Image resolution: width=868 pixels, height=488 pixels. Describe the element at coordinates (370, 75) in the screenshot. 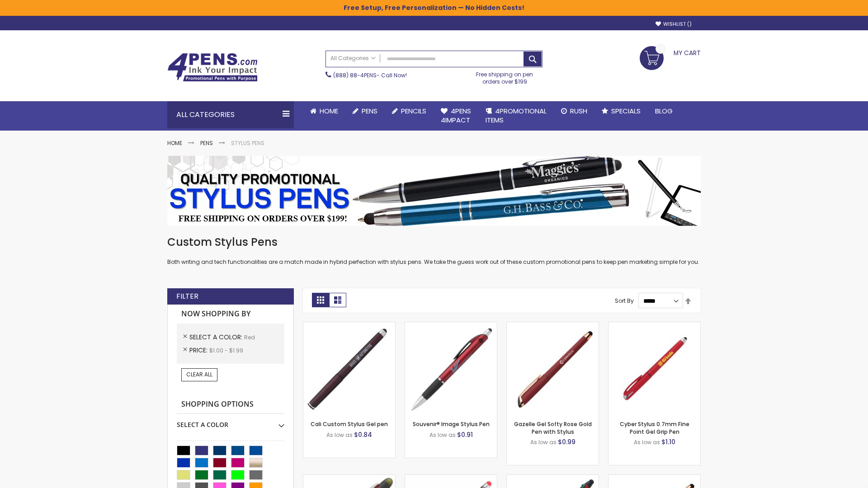

I see `span: - Call Now!` at that location.